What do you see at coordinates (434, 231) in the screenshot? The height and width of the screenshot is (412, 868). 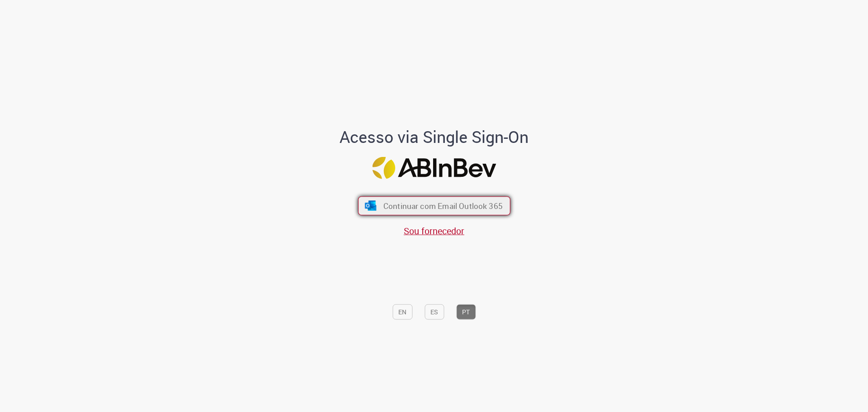 I see `span: Sou fornecedor` at bounding box center [434, 231].